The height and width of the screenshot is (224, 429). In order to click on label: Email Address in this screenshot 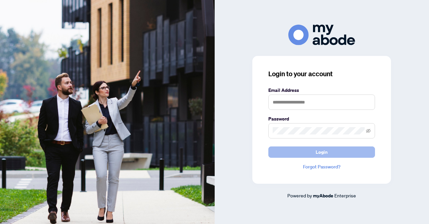, I will do `click(322, 90)`.